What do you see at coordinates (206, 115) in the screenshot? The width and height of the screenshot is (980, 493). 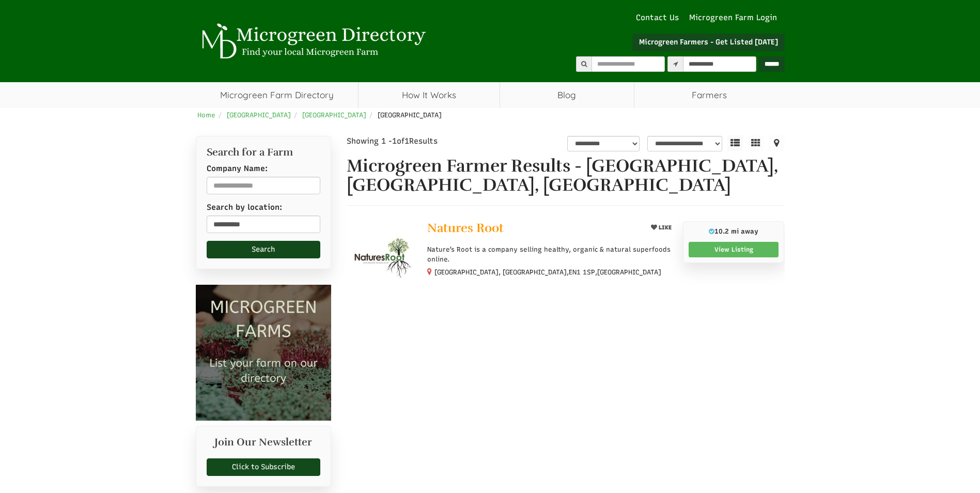 I see `span: Home` at bounding box center [206, 115].